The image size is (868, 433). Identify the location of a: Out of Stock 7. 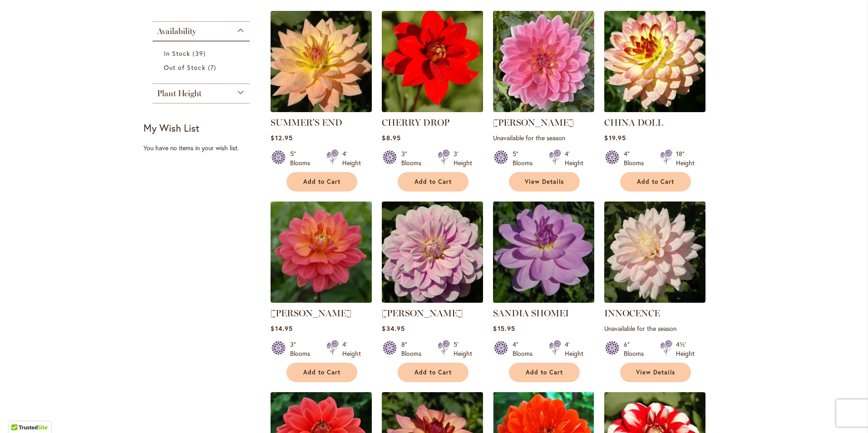
(202, 67).